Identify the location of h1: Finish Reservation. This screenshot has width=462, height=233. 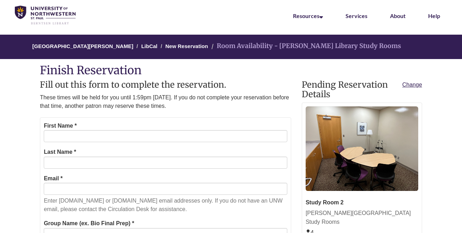
(231, 70).